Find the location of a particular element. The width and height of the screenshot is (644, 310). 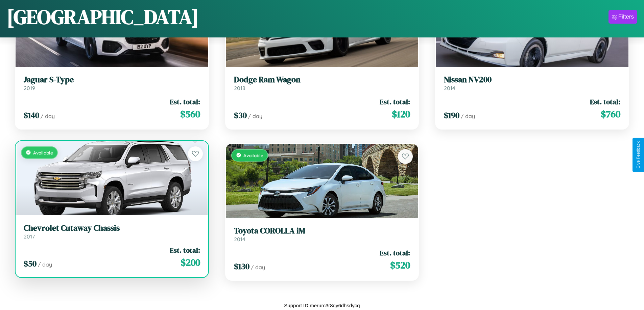

a: Chevrolet Cutaway Chassis2017 is located at coordinates (112, 231).